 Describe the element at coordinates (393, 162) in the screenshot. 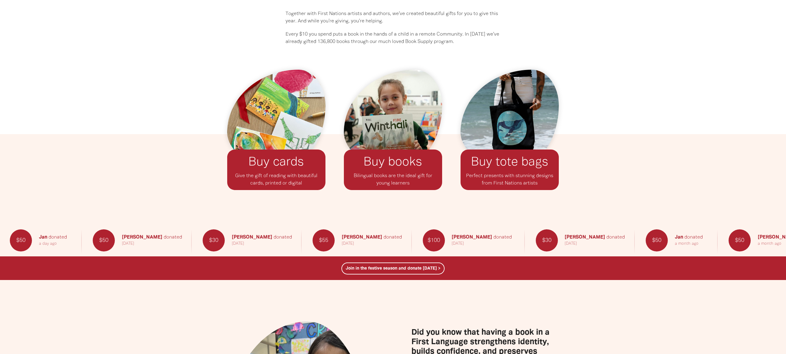

I see `a: Buy books` at that location.